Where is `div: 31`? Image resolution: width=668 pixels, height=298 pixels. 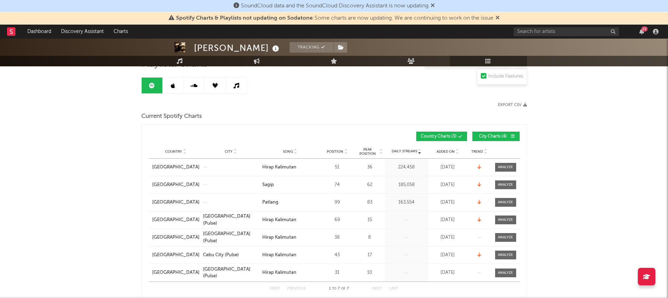
div: 31 is located at coordinates (337, 272).